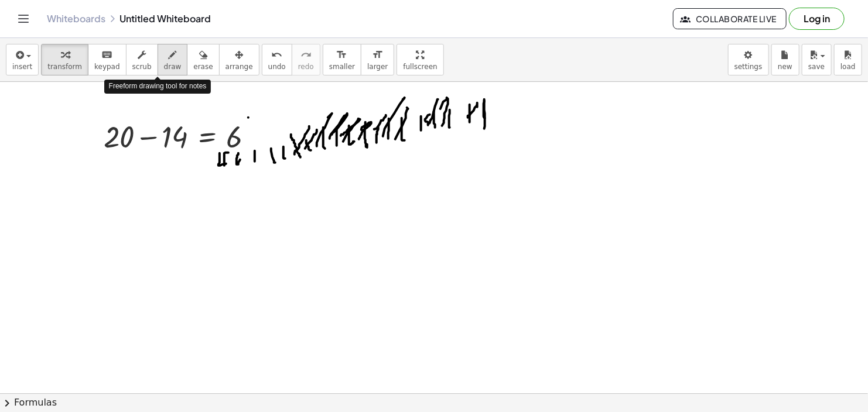 The image size is (868, 412). Describe the element at coordinates (377, 60) in the screenshot. I see `button: format_sizelarger` at that location.